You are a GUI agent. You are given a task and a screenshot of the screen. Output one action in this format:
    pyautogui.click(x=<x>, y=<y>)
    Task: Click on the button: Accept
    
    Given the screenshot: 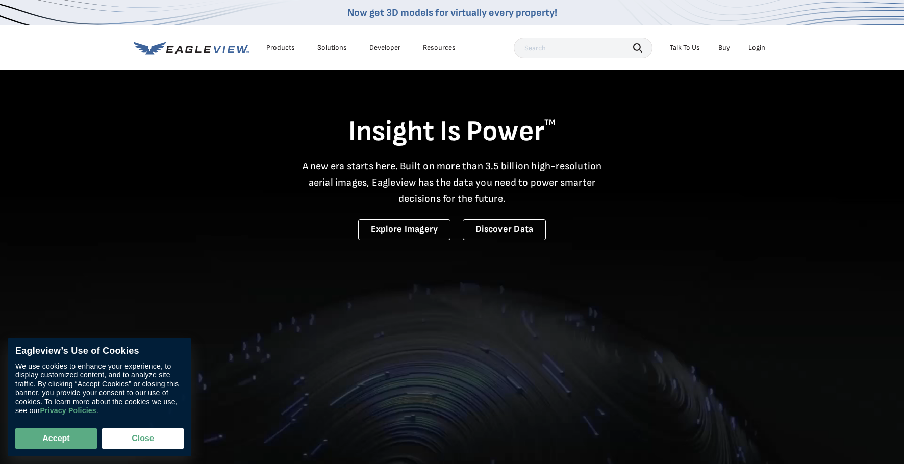 What is the action you would take?
    pyautogui.click(x=56, y=439)
    